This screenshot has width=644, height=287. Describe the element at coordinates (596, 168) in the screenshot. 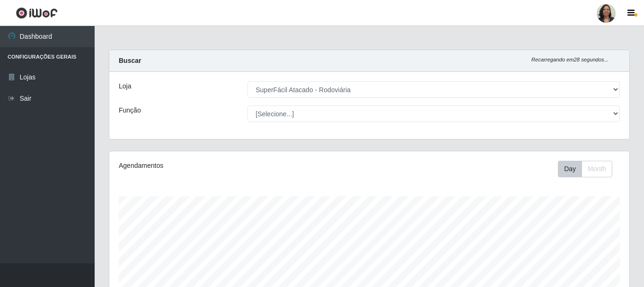

I see `button: Month` at that location.